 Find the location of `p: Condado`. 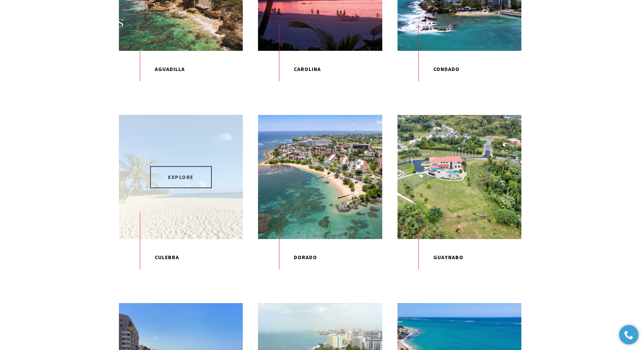

p: Condado is located at coordinates (459, 69).